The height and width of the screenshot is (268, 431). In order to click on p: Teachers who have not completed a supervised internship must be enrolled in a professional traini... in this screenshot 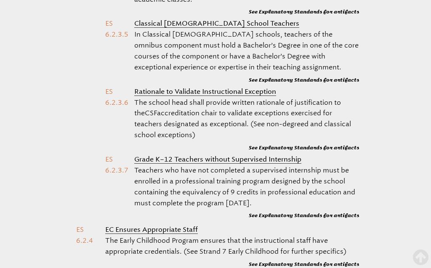, I will do `click(246, 187)`.